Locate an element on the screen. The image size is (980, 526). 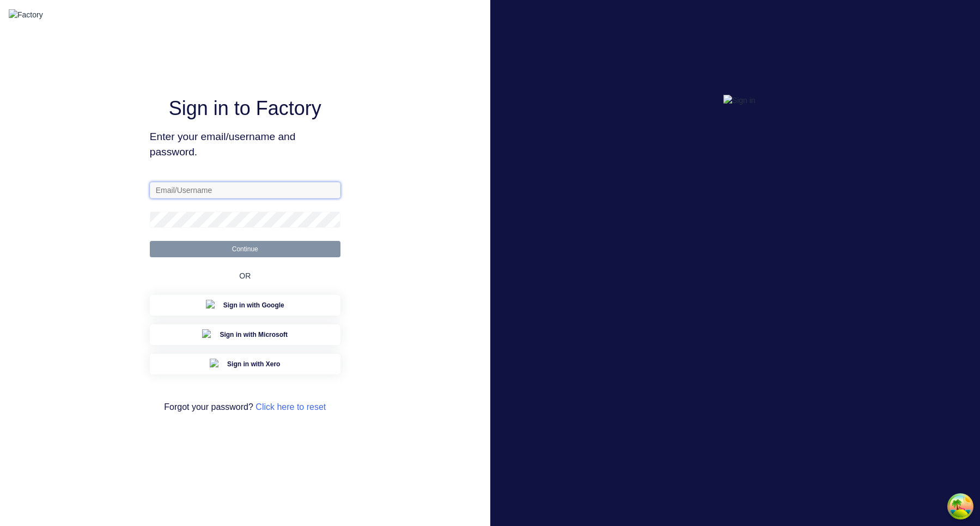
h1: Sign in to Factory is located at coordinates (245, 108).